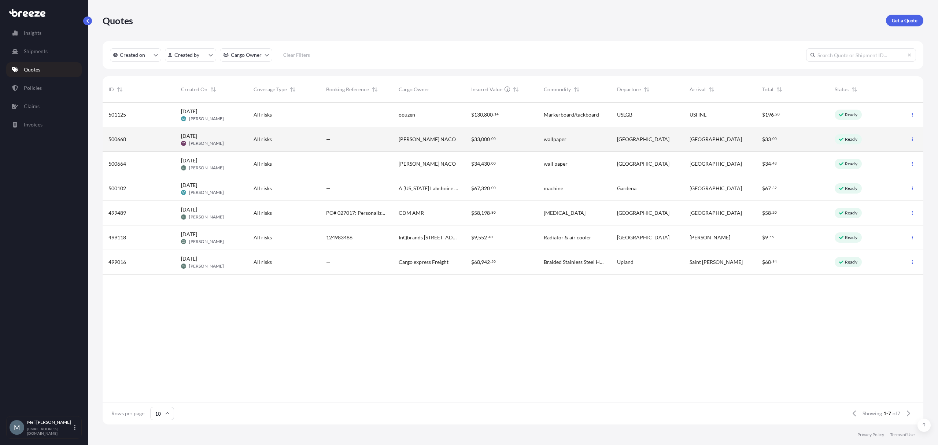 This screenshot has width=938, height=445. I want to click on span: 942, so click(486, 262).